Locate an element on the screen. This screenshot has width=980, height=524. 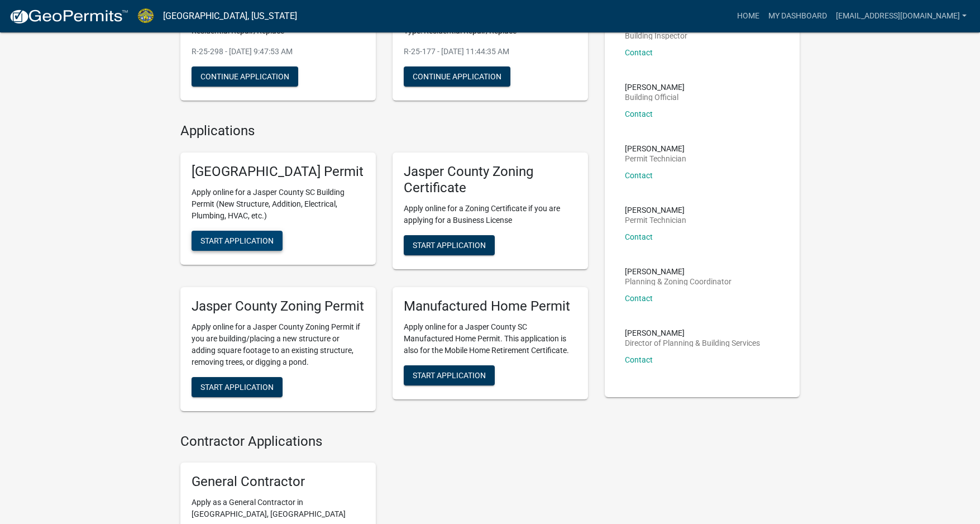
p: Building Inspector is located at coordinates (656, 36).